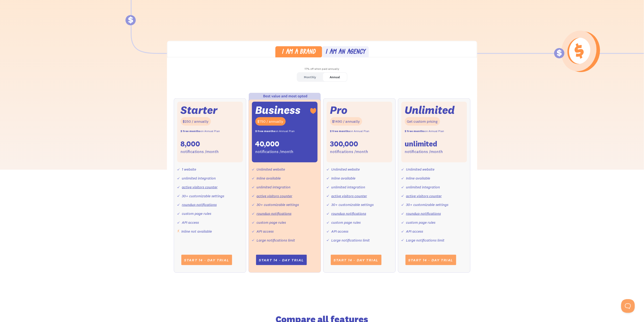 The height and width of the screenshot is (322, 644). Describe the element at coordinates (189, 169) in the screenshot. I see `div: 1 website` at that location.